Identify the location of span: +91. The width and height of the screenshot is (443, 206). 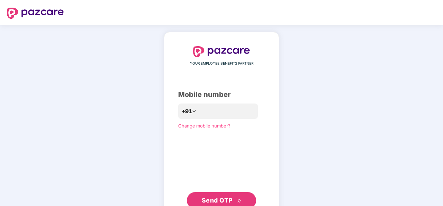
(187, 111).